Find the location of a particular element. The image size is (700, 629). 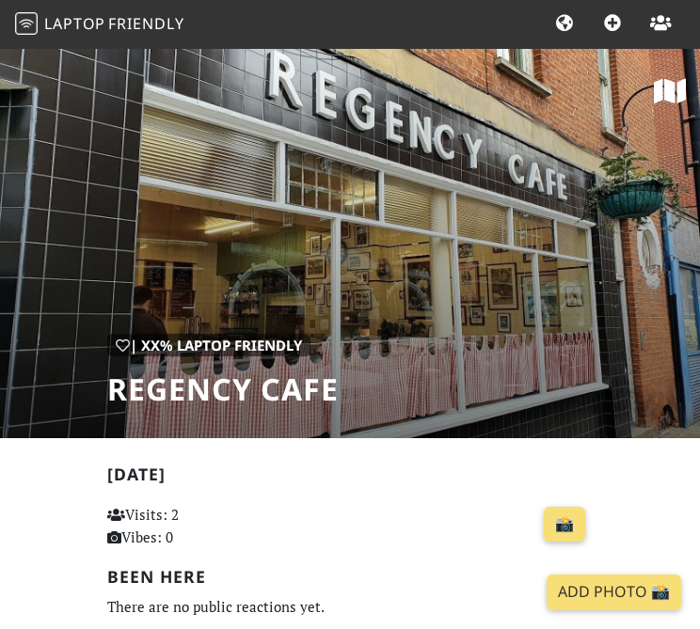

span: Laptop is located at coordinates (74, 24).